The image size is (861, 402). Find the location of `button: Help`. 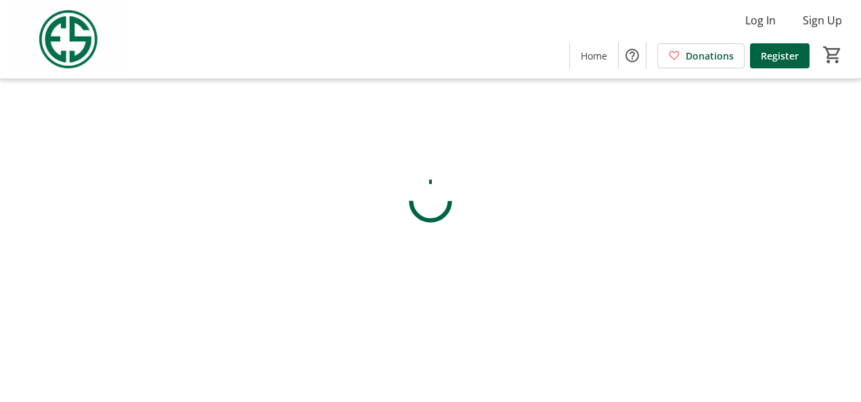

button: Help is located at coordinates (632, 55).